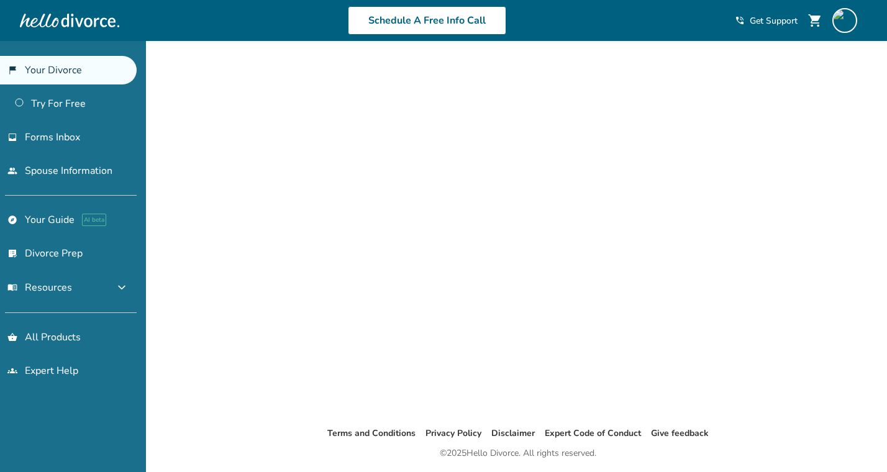  What do you see at coordinates (518, 453) in the screenshot?
I see `div: © 2025 Hello Divorce. All rights reserved.` at bounding box center [518, 453].